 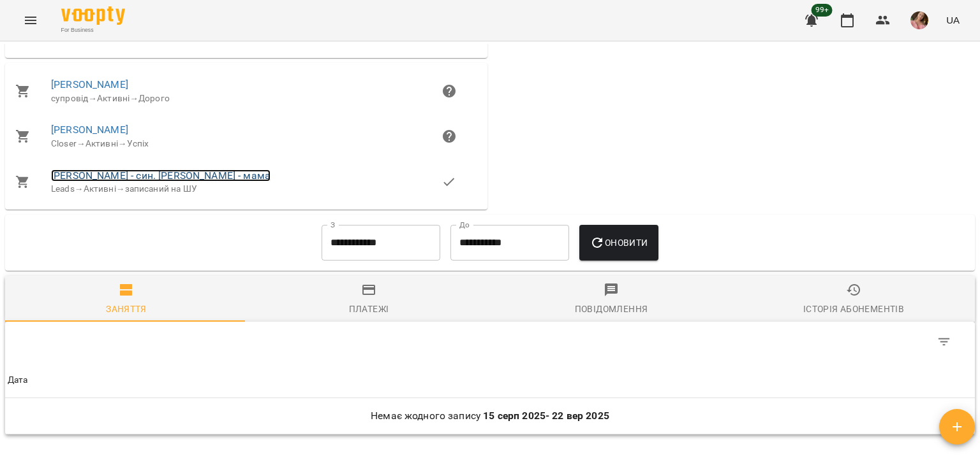 What do you see at coordinates (490, 381) in the screenshot?
I see `span: Дата` at bounding box center [490, 381].